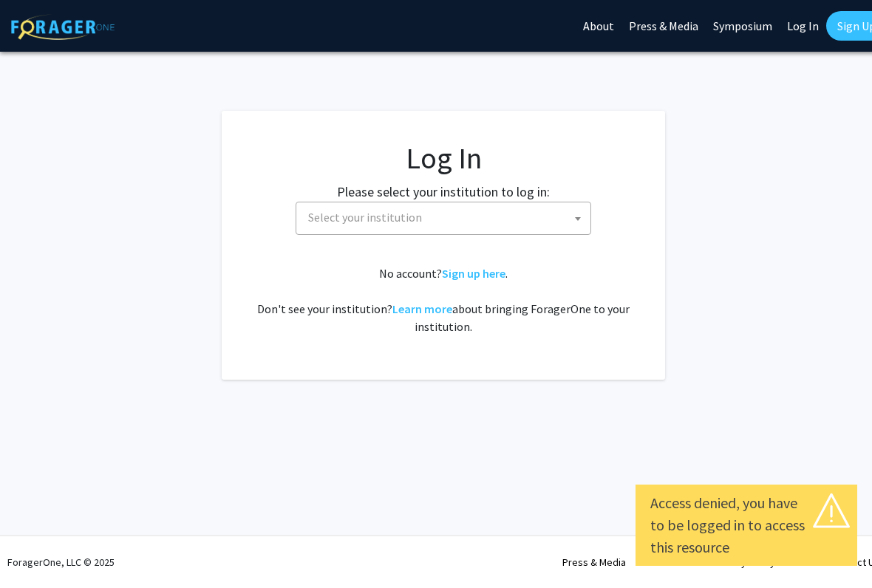 This screenshot has width=872, height=588. What do you see at coordinates (63, 26) in the screenshot?
I see `img: ForagerOne Logo` at bounding box center [63, 26].